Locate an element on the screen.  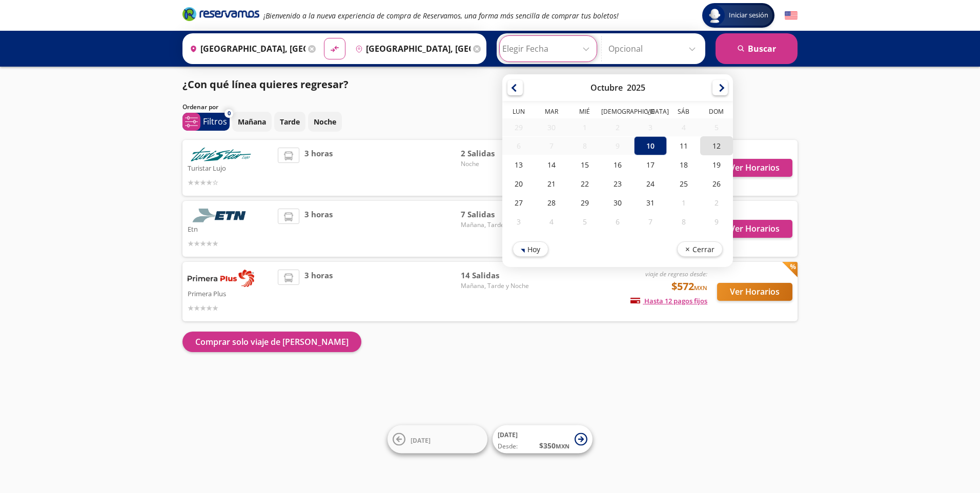
th: Sábado is located at coordinates (684, 113).